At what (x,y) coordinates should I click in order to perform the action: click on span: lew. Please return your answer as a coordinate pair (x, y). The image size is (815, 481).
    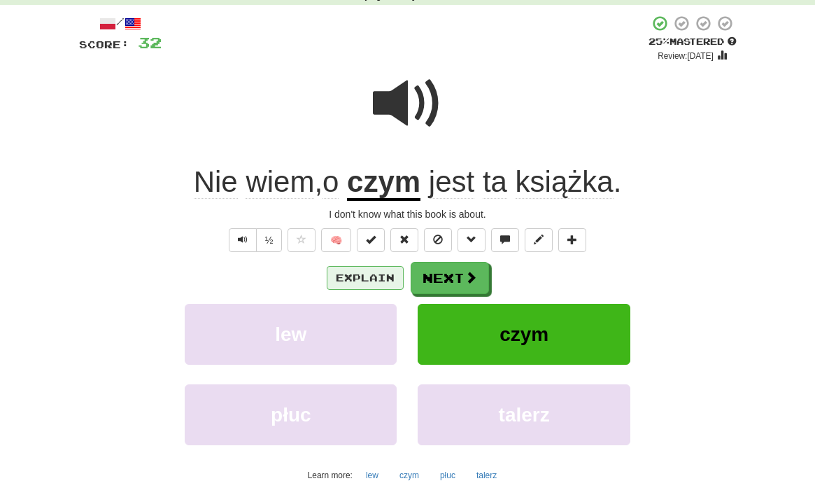
    Looking at the image, I should click on (290, 334).